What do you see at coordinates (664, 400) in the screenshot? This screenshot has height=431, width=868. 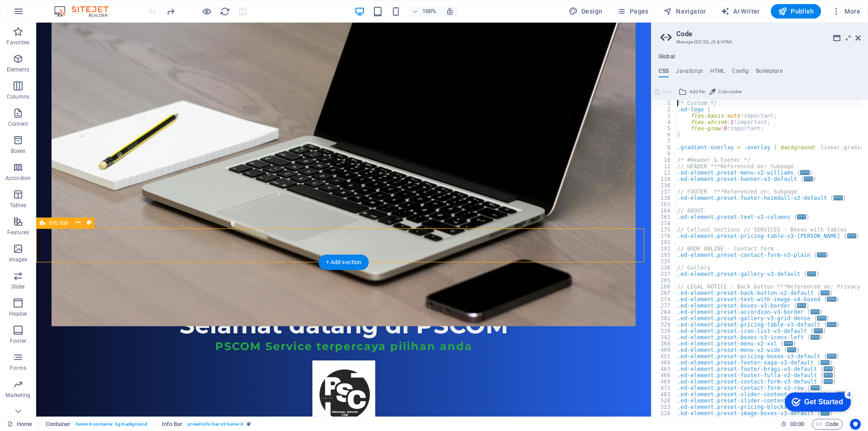 I see `div: 520` at bounding box center [664, 400].